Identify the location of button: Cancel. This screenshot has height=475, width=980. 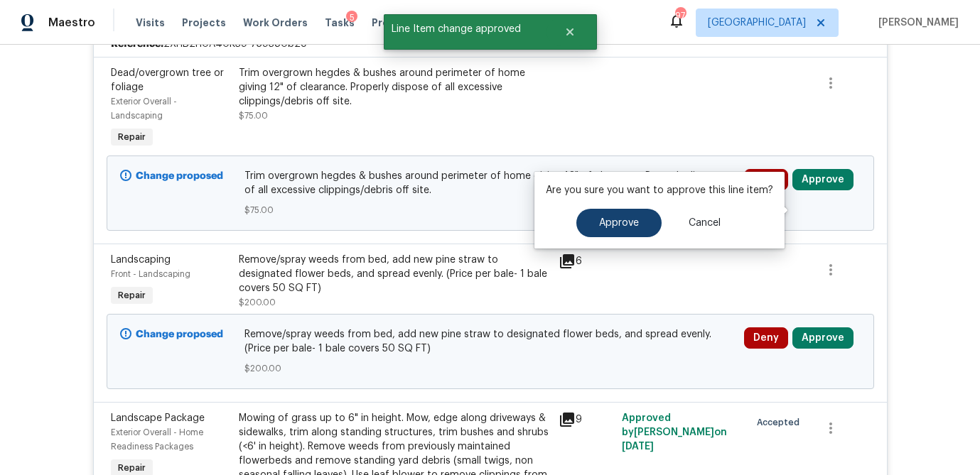
(704, 223).